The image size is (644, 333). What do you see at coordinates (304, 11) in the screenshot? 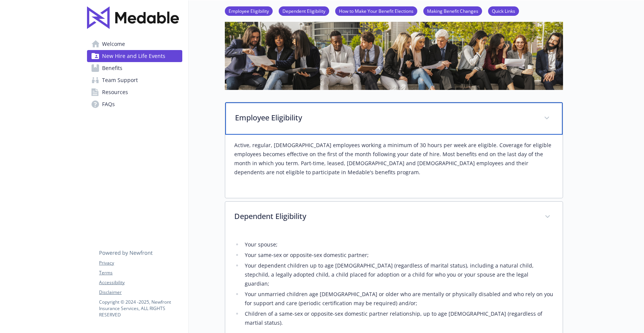
I see `a: Dependent Eligibility` at bounding box center [304, 11].